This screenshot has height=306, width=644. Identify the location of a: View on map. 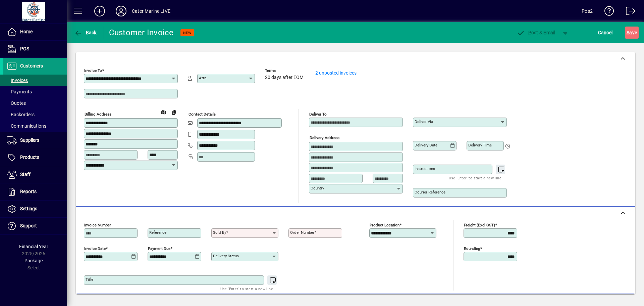
(163, 112).